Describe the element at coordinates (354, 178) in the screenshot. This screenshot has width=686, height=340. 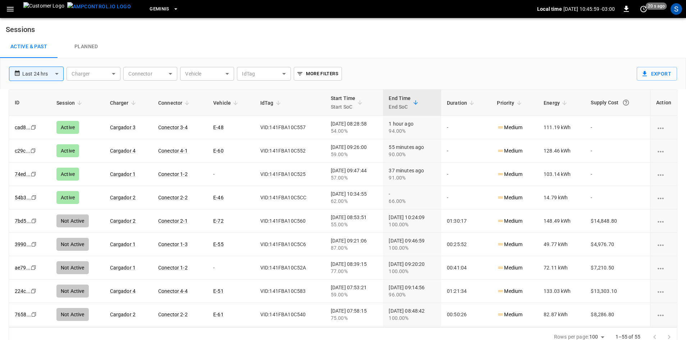
I see `div: 57.00%` at that location.